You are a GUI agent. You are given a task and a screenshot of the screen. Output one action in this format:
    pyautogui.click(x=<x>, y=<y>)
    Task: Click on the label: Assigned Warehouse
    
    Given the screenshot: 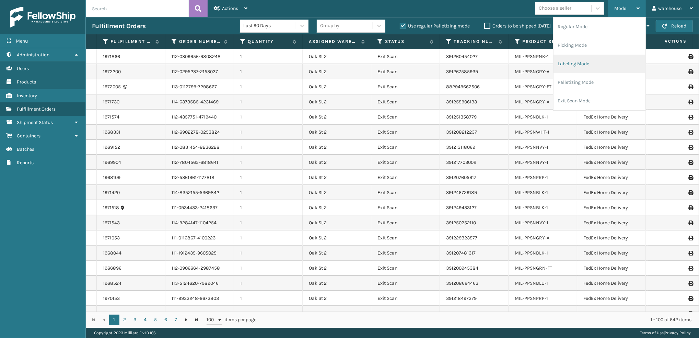 What is the action you would take?
    pyautogui.click(x=333, y=42)
    